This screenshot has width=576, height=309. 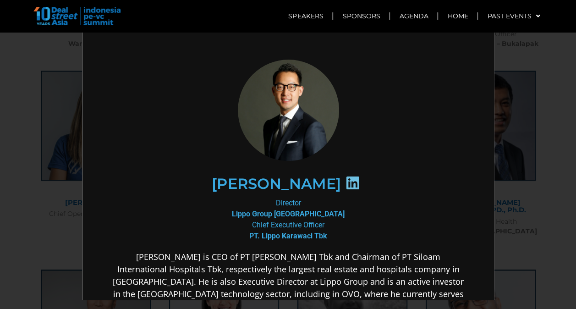 I want to click on a: Sponsors, so click(x=361, y=16).